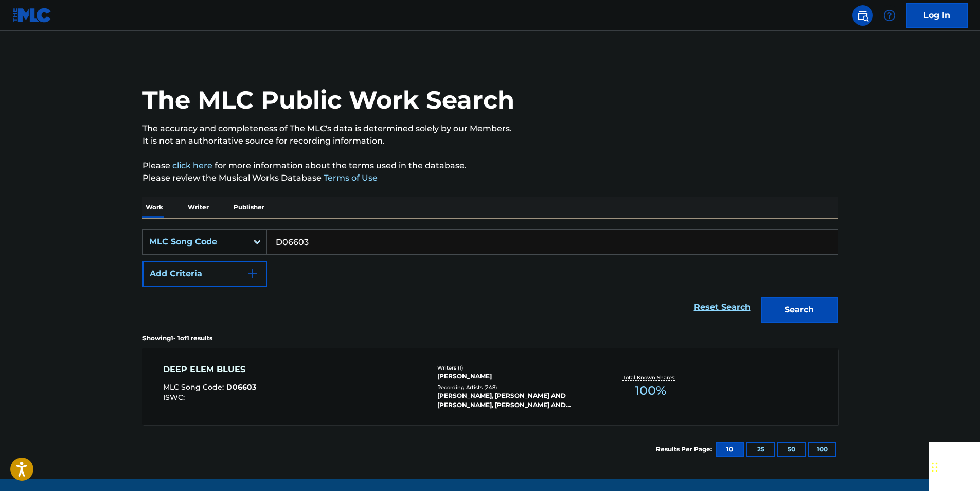 Image resolution: width=980 pixels, height=491 pixels. I want to click on p: It is not an authoritative source for recording information., so click(491, 141).